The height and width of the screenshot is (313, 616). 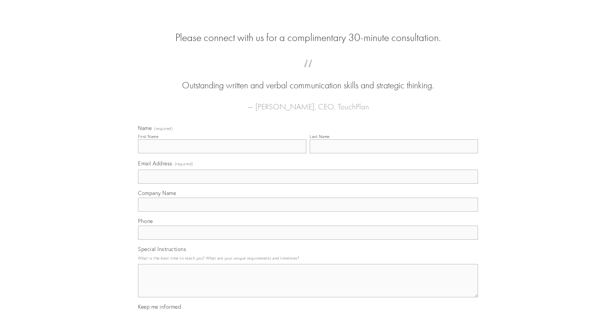 I want to click on h2: Please connect with us for a complimentary 30-minute consultation., so click(x=308, y=38).